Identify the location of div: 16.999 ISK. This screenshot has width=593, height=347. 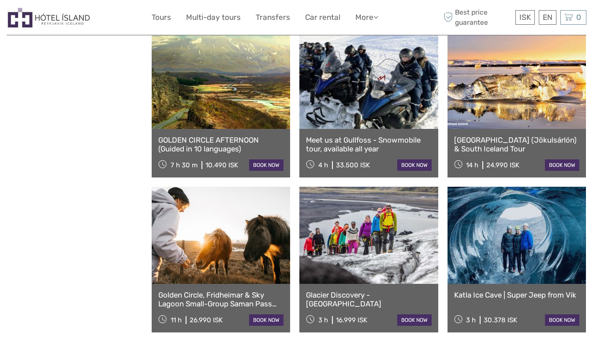
(352, 320).